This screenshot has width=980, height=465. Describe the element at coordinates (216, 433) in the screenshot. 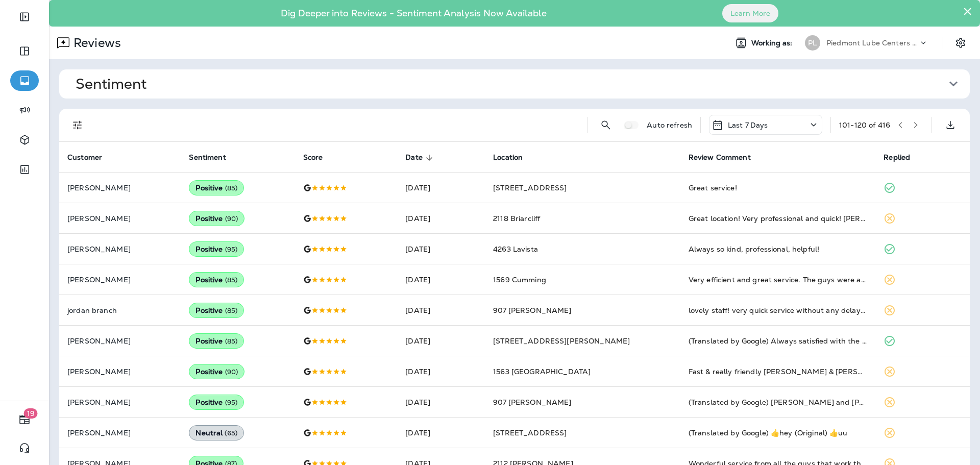

I see `div: Neutral` at that location.